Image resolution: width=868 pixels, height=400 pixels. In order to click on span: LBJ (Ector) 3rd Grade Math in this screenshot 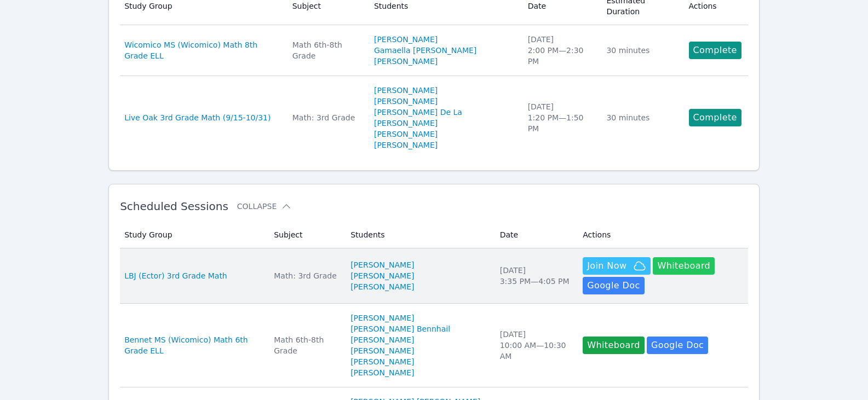, I will do `click(176, 276)`.